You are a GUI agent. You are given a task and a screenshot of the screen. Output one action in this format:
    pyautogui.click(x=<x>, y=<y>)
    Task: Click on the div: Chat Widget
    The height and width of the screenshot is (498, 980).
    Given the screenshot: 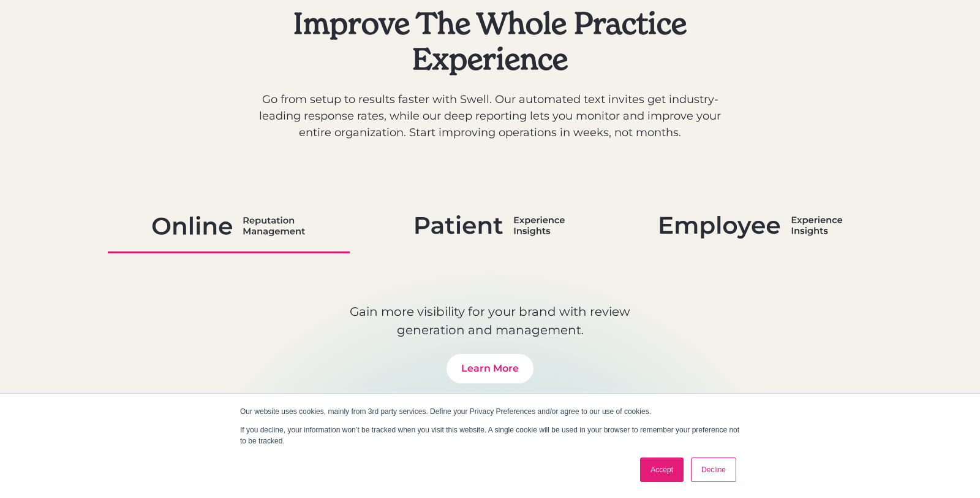 What is the action you would take?
    pyautogui.click(x=872, y=431)
    